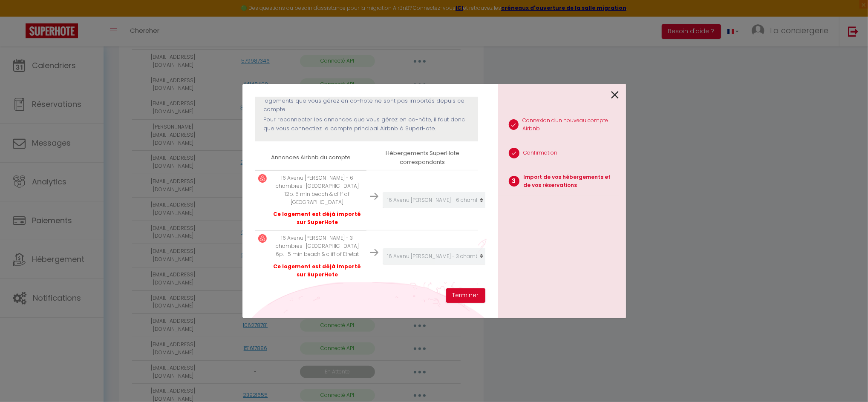 The width and height of the screenshot is (868, 402). What do you see at coordinates (367, 124) in the screenshot?
I see `p: Pour reconnecter les annonces que vous gérez en co-hôte, il faut donc que vous connectiez le comp...` at bounding box center [367, 124].